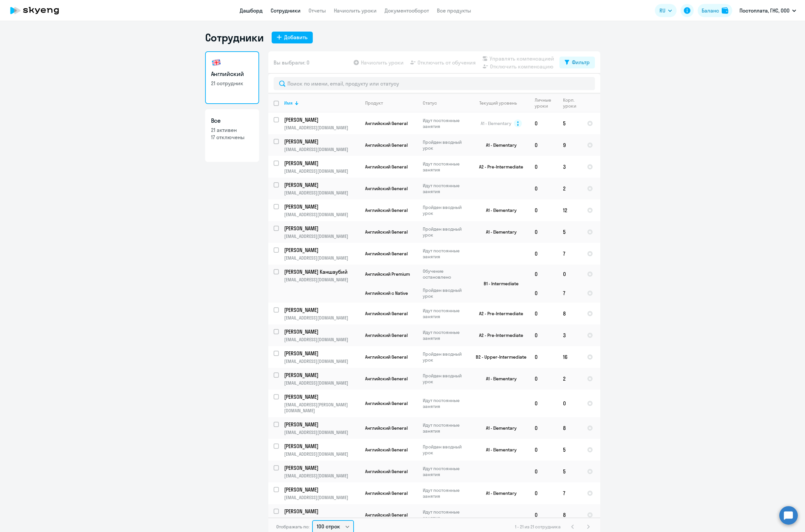 This screenshot has height=532, width=805. I want to click on a: Отчеты, so click(317, 11).